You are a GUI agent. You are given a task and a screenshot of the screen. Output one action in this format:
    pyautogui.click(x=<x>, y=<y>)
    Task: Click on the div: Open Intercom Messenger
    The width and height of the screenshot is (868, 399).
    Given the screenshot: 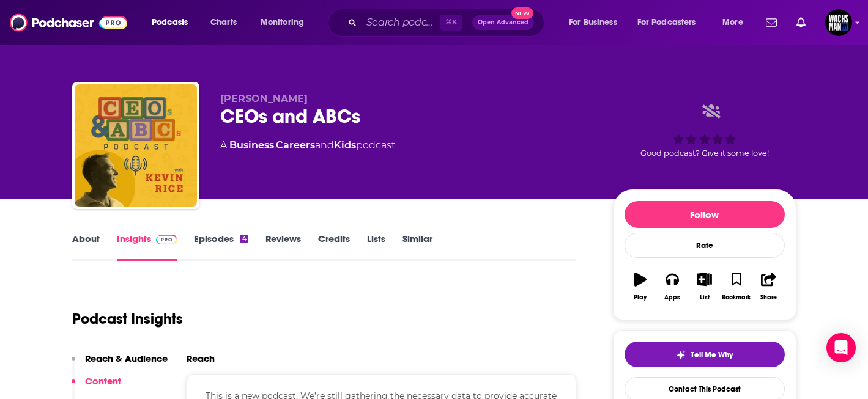 What is the action you would take?
    pyautogui.click(x=841, y=347)
    